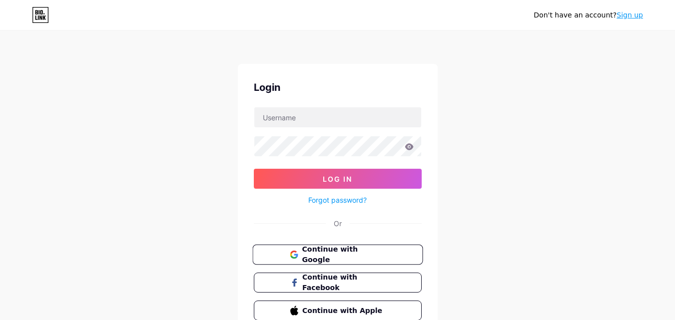 The width and height of the screenshot is (675, 320). What do you see at coordinates (588, 15) in the screenshot?
I see `div: Don't have an account?` at bounding box center [588, 15].